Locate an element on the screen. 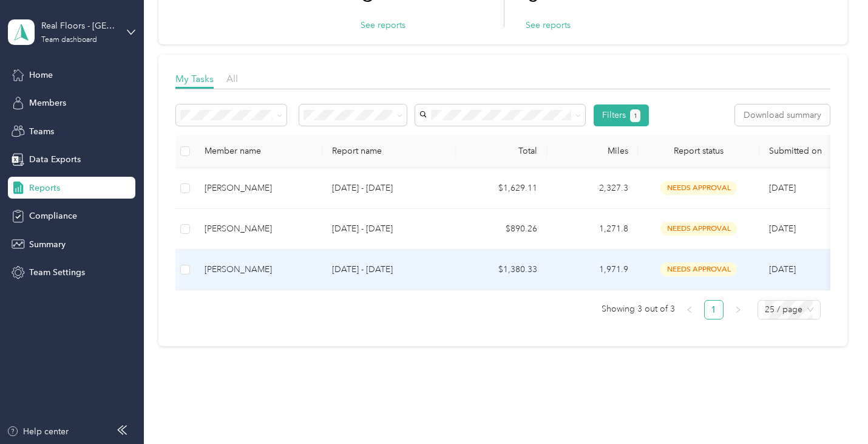 The height and width of the screenshot is (444, 868). button: left is located at coordinates (690, 310).